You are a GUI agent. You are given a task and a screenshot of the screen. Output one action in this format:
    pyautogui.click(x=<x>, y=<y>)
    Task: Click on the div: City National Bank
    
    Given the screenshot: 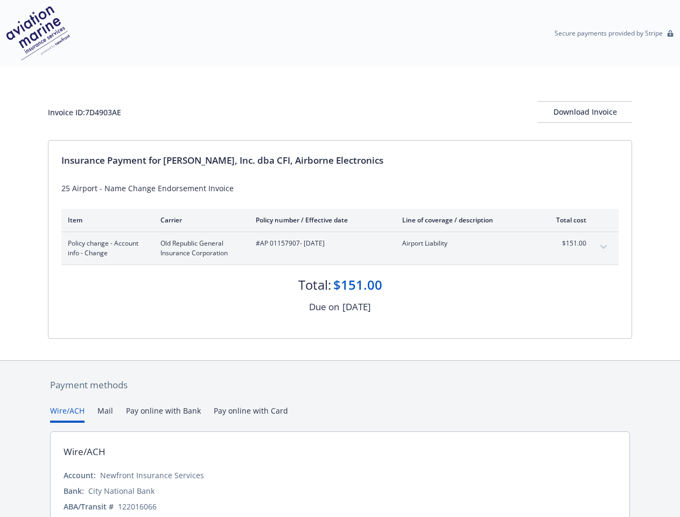 What is the action you would take?
    pyautogui.click(x=121, y=490)
    